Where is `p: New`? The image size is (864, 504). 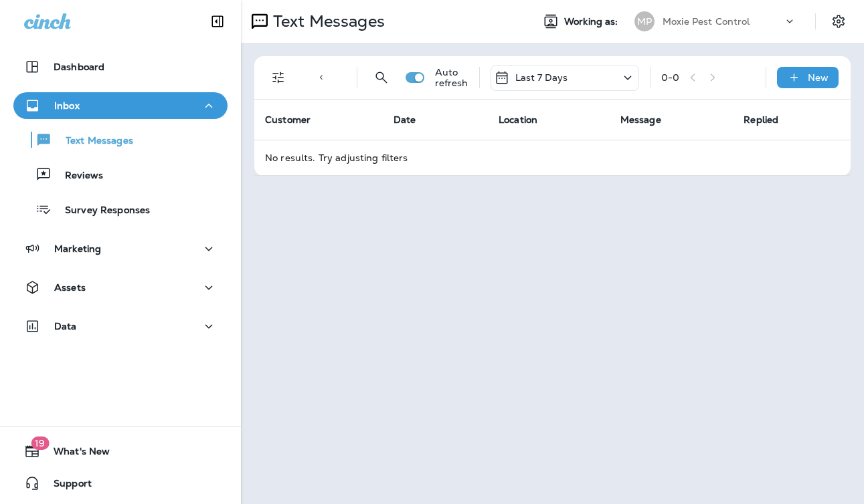 p: New is located at coordinates (818, 78).